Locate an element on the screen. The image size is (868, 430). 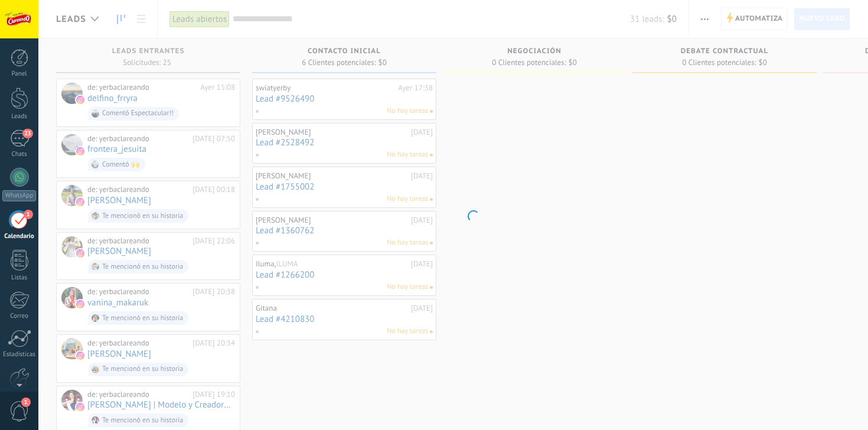
div: Estadísticas is located at coordinates (20, 354).